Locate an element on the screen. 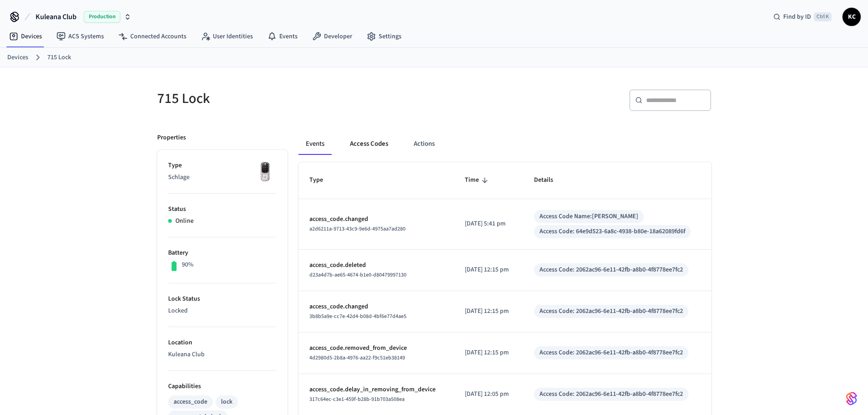  span: d23a4d7b-ae65-4674-b1e0-d80479997130 is located at coordinates (358, 274).